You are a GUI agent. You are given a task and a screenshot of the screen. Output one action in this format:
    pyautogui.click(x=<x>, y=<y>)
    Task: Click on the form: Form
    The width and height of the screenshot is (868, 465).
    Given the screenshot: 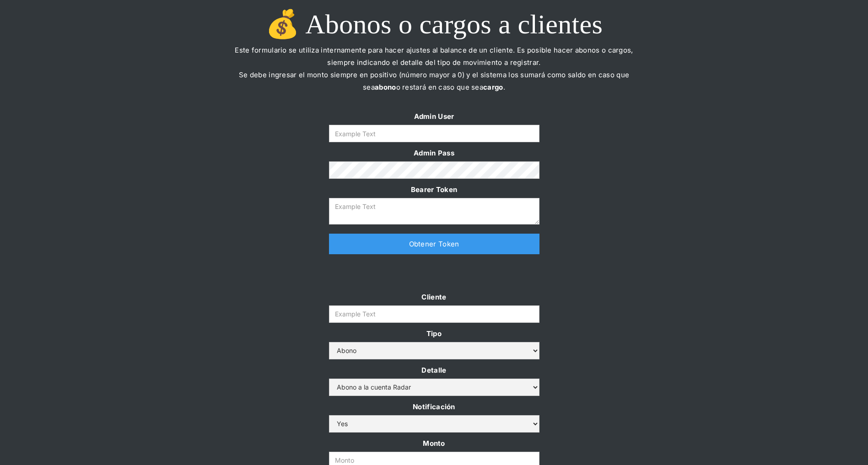 What is the action you would take?
    pyautogui.click(x=434, y=167)
    